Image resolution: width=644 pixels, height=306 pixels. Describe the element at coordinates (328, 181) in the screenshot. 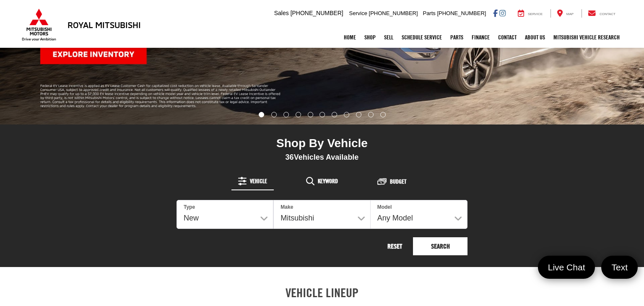

I see `span: Keyword` at that location.